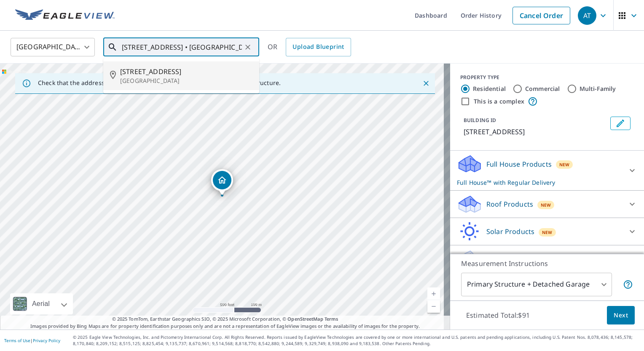 Image resolution: width=644 pixels, height=351 pixels. I want to click on label: Residential, so click(490, 89).